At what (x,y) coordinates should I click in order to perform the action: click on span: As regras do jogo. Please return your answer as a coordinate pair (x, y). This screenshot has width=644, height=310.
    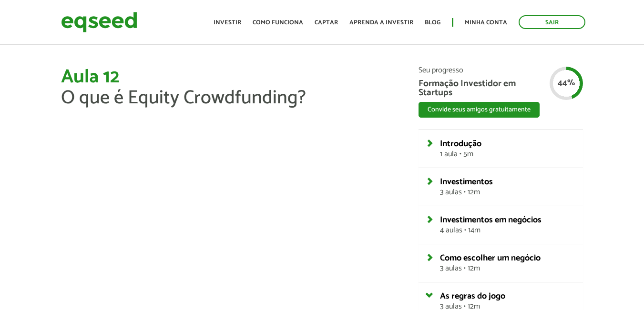
    Looking at the image, I should click on (473, 296).